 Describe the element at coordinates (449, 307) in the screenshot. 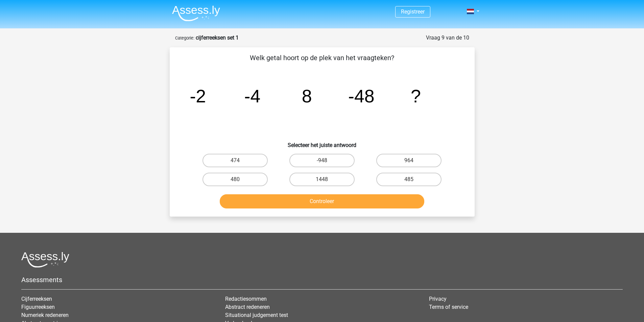

I see `a: Terms of service` at that location.